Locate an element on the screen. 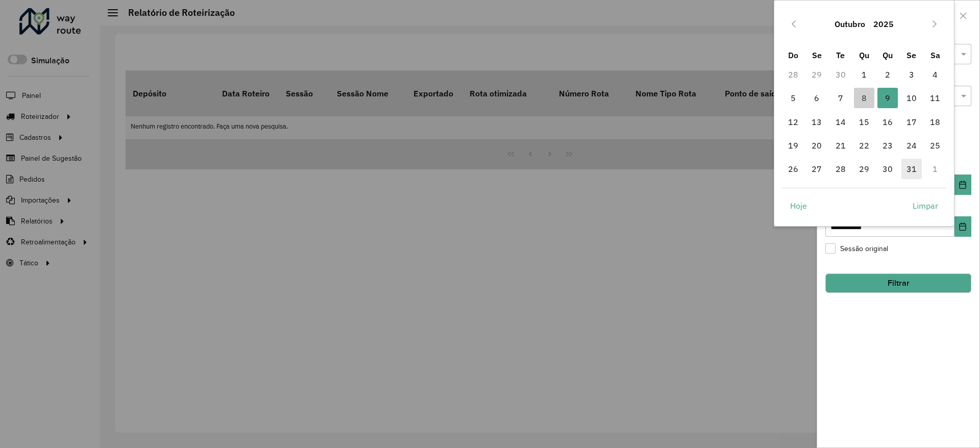 This screenshot has width=980, height=448. td: 22 is located at coordinates (864, 146).